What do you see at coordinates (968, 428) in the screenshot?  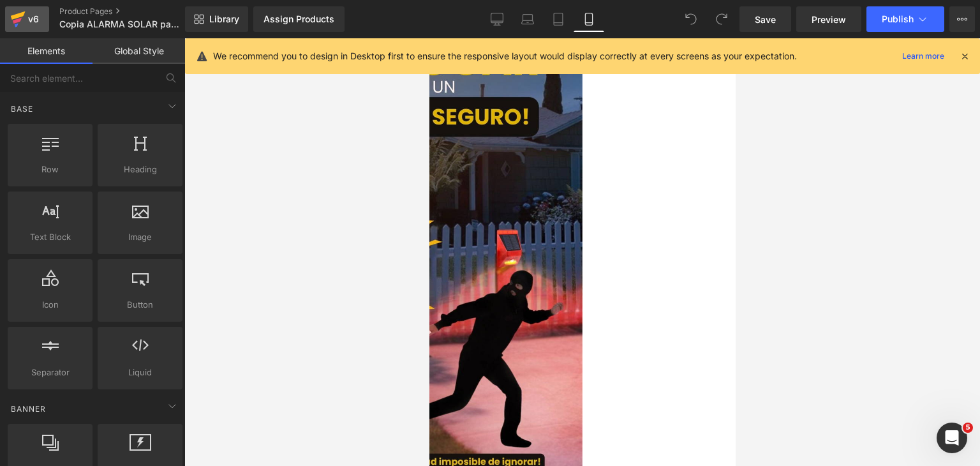 I see `span: 5` at bounding box center [968, 428].